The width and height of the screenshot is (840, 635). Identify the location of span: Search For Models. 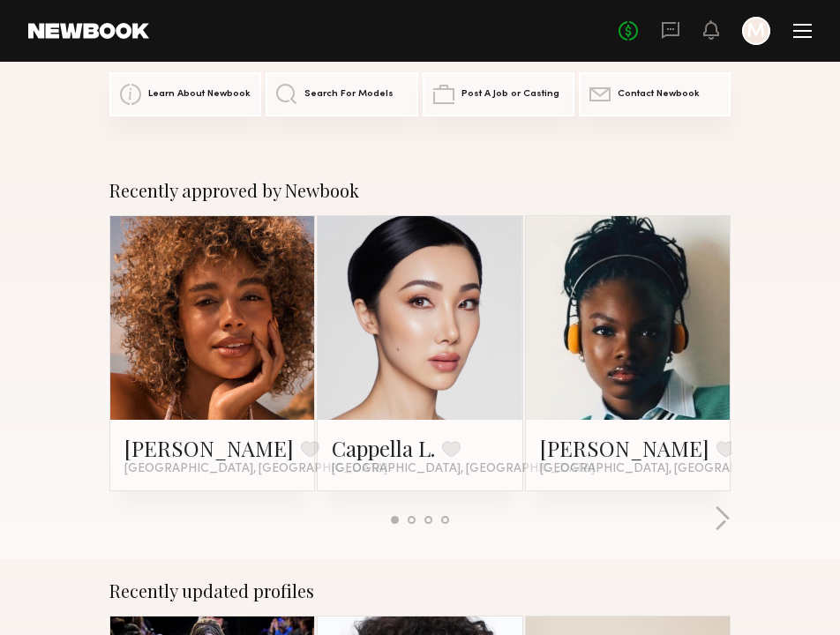
(349, 94).